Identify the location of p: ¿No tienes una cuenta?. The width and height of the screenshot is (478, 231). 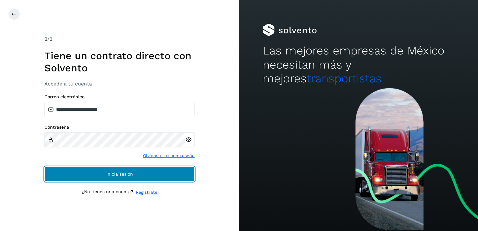
(107, 192).